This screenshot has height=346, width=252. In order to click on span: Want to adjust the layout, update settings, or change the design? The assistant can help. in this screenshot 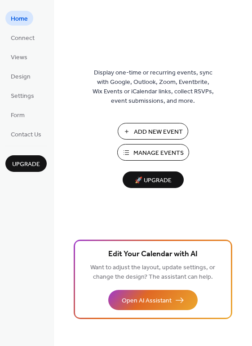, I will do `click(153, 273)`.